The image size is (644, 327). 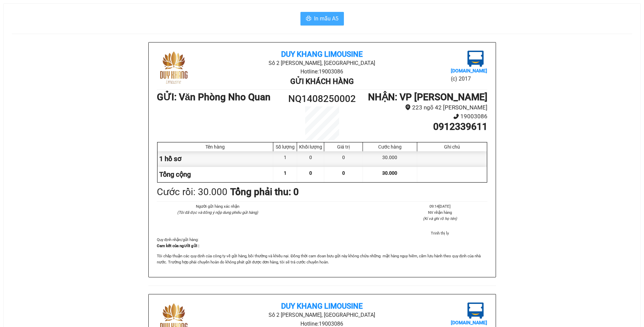 I want to click on div: 1 hồ sơ, so click(x=215, y=159).